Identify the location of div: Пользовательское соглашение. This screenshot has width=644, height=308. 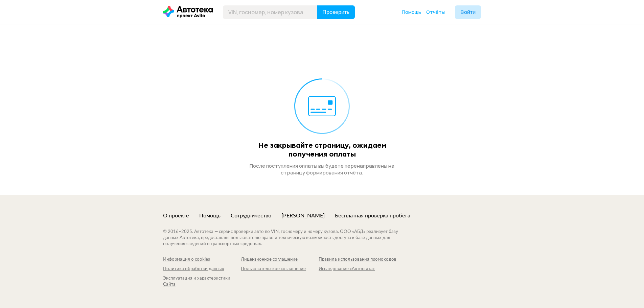
(280, 269).